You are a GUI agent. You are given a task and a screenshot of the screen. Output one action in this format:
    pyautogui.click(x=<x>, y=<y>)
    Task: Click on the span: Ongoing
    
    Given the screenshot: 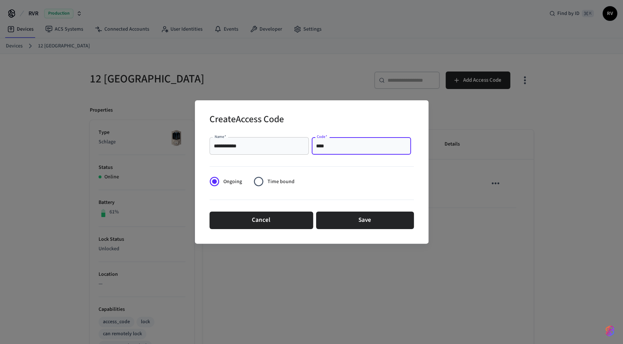 What is the action you would take?
    pyautogui.click(x=232, y=182)
    